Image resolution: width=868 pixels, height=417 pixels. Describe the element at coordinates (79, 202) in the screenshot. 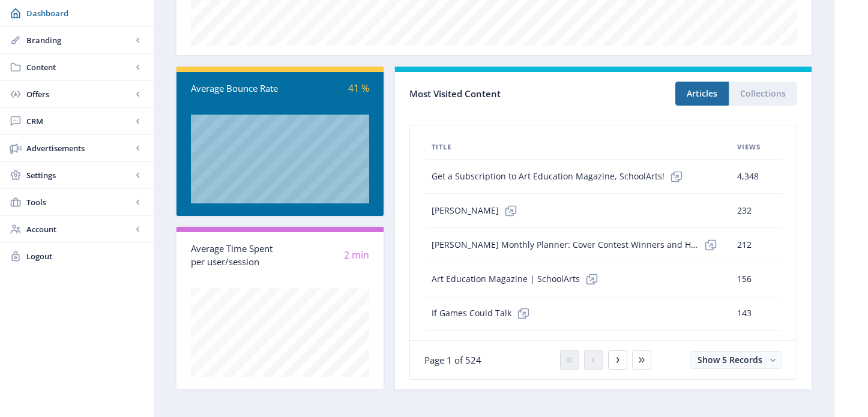

I see `span: Tools` at that location.